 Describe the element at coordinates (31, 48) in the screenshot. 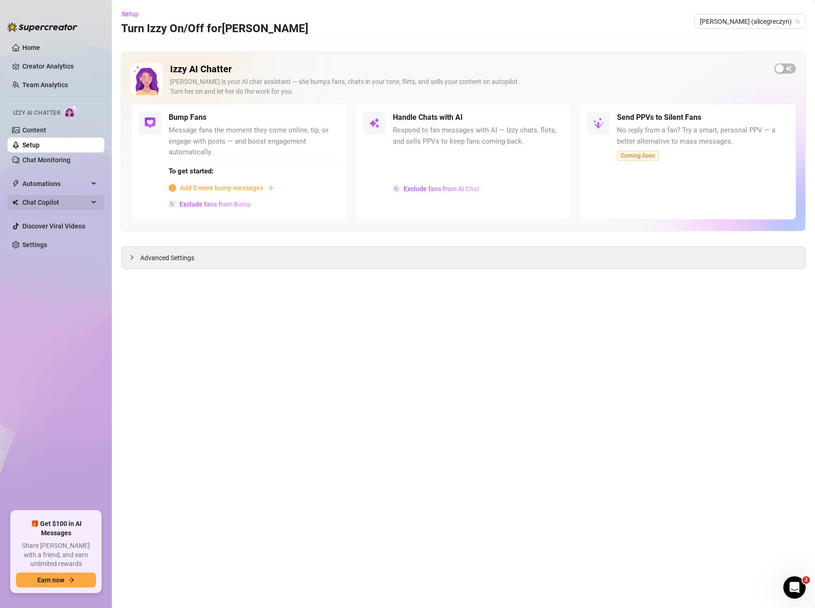

I see `a: Home` at that location.